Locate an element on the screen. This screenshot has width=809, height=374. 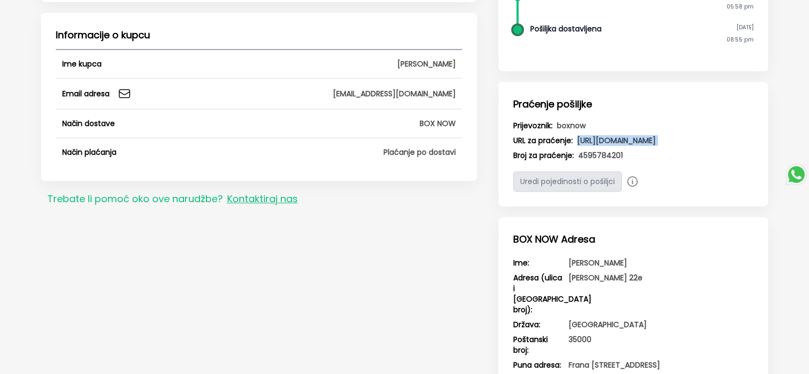
p: BOX NOW is located at coordinates (438, 123).